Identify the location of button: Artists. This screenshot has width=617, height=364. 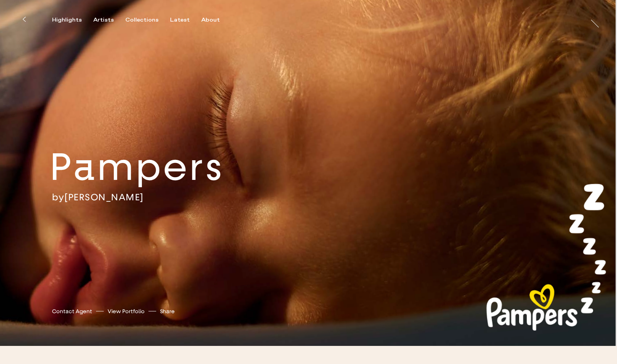
(109, 20).